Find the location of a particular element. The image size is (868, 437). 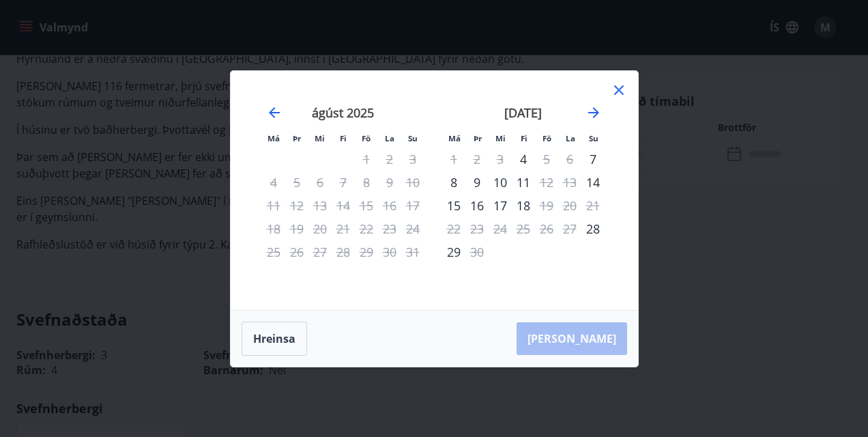

td: Not available. miðvikudagur, 20. ágúst 2025 is located at coordinates (320, 229).